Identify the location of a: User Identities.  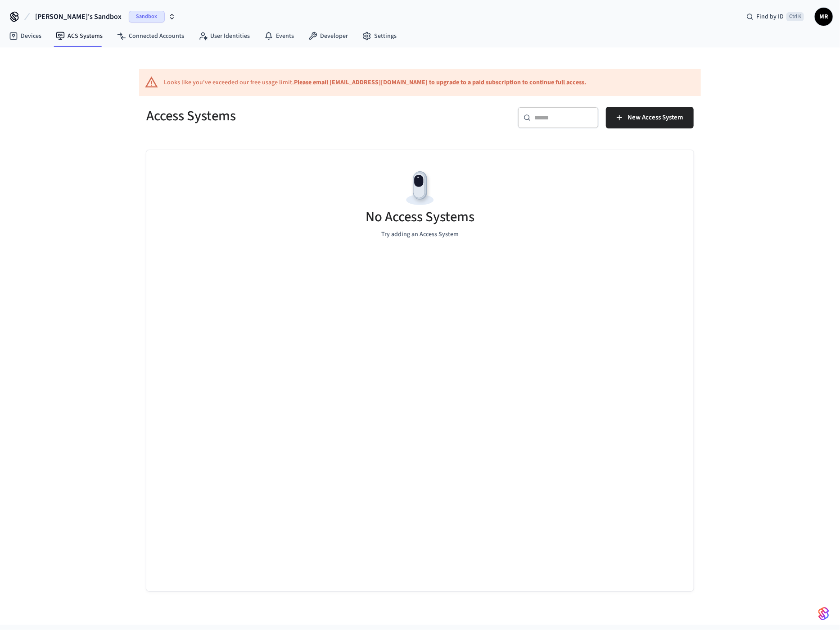
(224, 36).